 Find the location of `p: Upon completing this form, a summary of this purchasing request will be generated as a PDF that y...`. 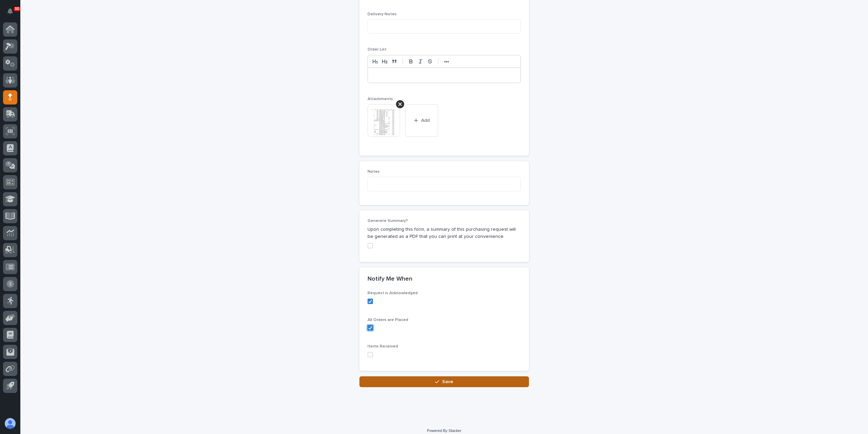

p: Upon completing this form, a summary of this purchasing request will be generated as a PDF that y... is located at coordinates (444, 233).